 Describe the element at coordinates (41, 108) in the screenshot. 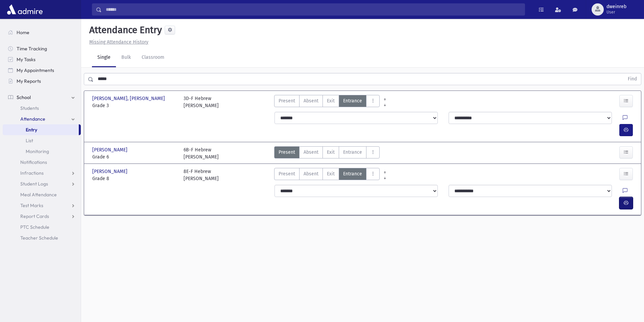

I see `a: Students` at that location.